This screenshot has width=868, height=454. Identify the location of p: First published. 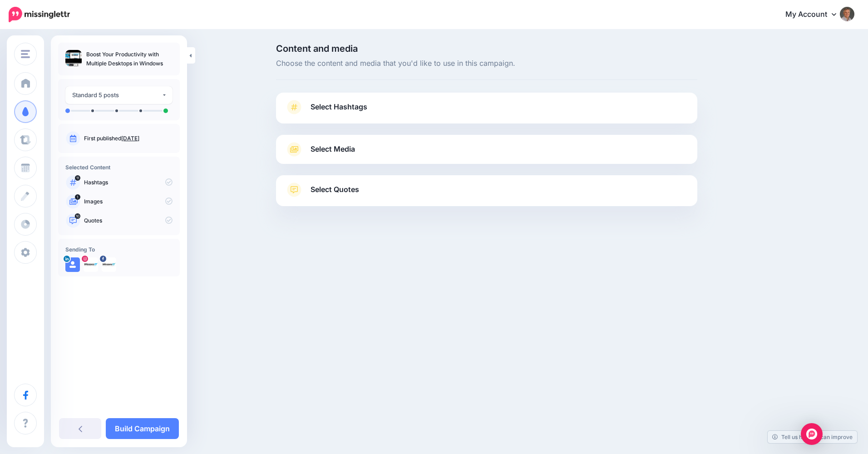
(128, 138).